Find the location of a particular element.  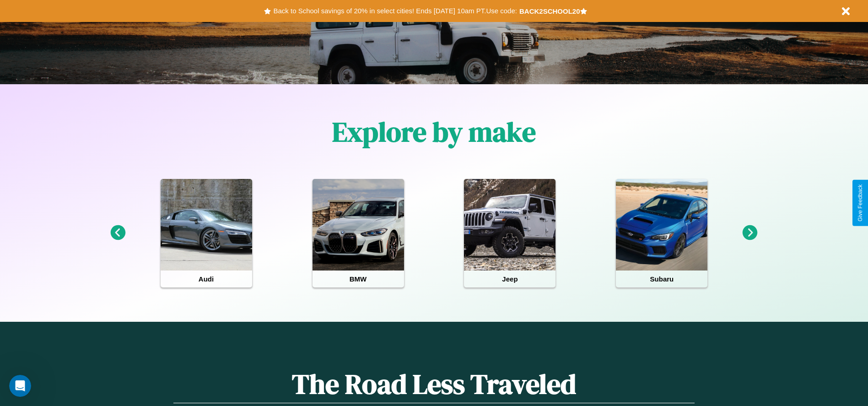

h1: Explore by make is located at coordinates (434, 132).